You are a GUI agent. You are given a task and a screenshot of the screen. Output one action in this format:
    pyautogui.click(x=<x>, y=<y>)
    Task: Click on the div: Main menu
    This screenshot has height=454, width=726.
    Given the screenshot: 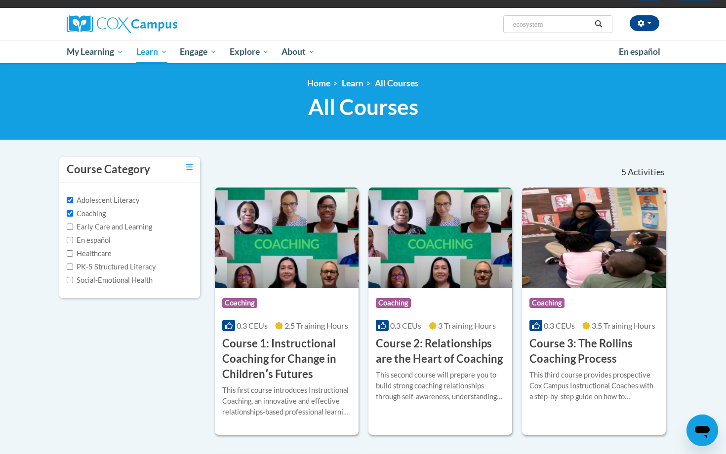 What is the action you would take?
    pyautogui.click(x=363, y=52)
    